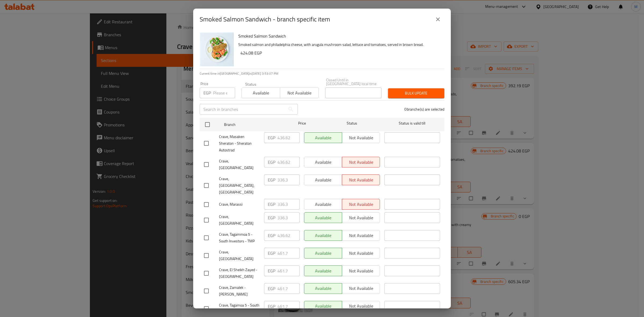  Describe the element at coordinates (299, 93) in the screenshot. I see `span: Not available` at that location.